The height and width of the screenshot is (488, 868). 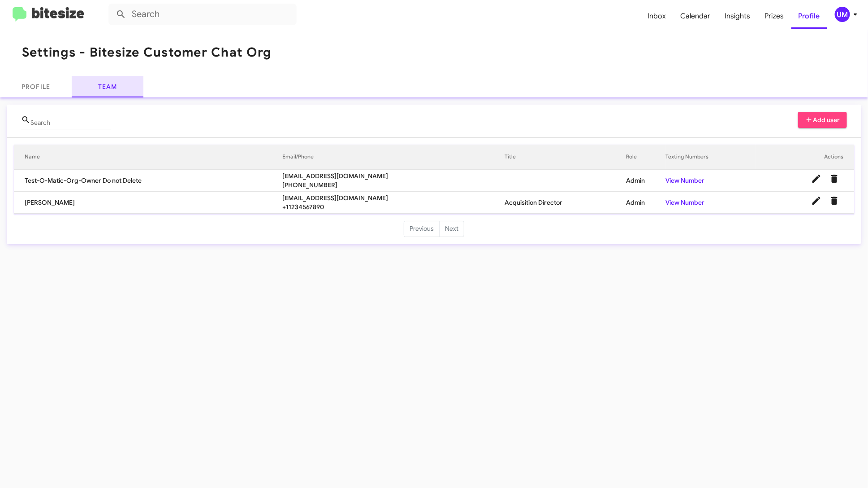 I want to click on a: Team, so click(x=108, y=86).